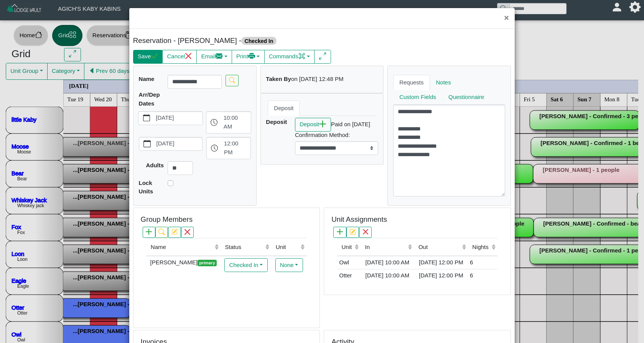  I want to click on a: Questionnaire, so click(466, 98).